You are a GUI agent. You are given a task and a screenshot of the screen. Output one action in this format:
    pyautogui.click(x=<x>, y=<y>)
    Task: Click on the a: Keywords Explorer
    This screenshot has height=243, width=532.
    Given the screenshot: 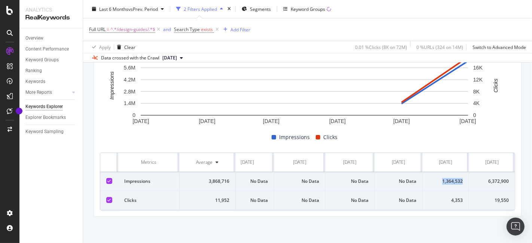 What is the action you would take?
    pyautogui.click(x=51, y=107)
    